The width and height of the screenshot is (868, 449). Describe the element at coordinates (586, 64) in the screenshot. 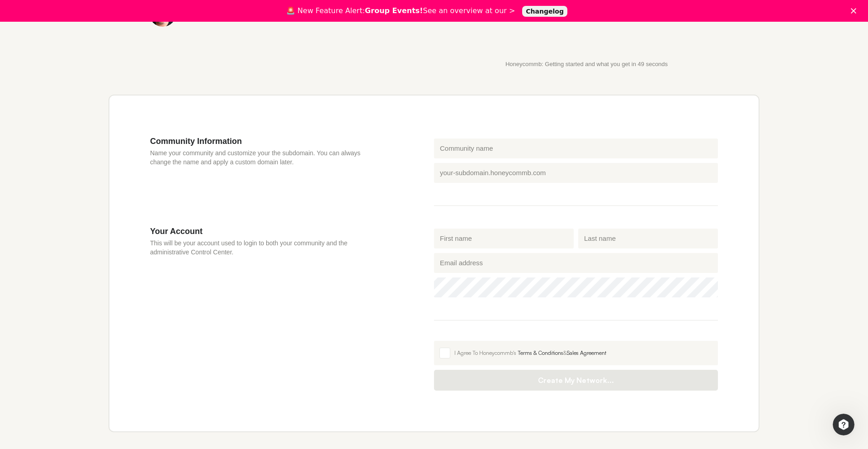

I see `p: Honeycommb: Getting started and what you get in 49 seconds` at that location.